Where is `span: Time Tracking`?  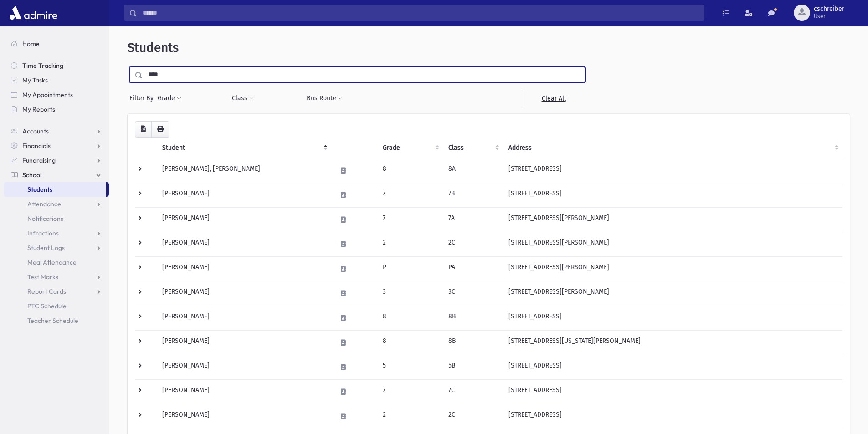 span: Time Tracking is located at coordinates (43, 66).